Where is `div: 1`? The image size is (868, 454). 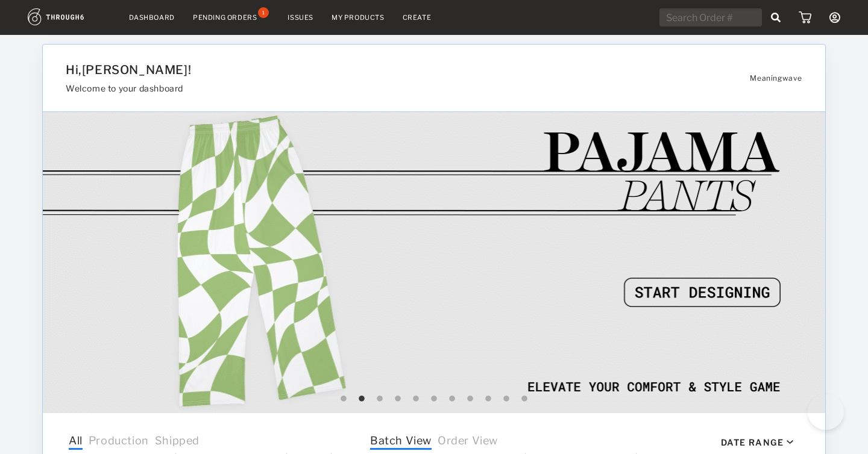
div: 1 is located at coordinates (264, 13).